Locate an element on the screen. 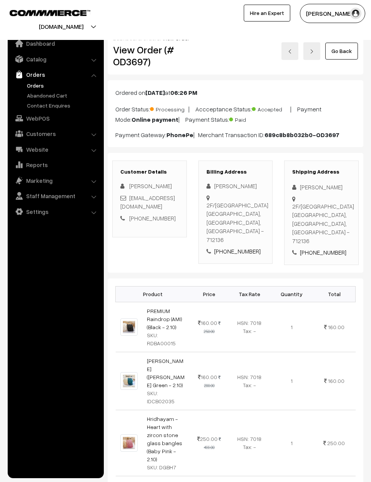  a: COMMMERCE is located at coordinates (43, 12).